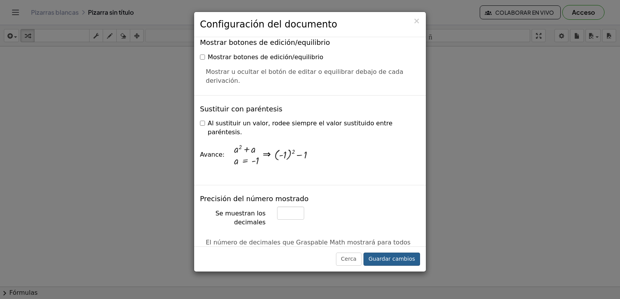 The width and height of the screenshot is (620, 299). I want to click on font: Avance:, so click(212, 155).